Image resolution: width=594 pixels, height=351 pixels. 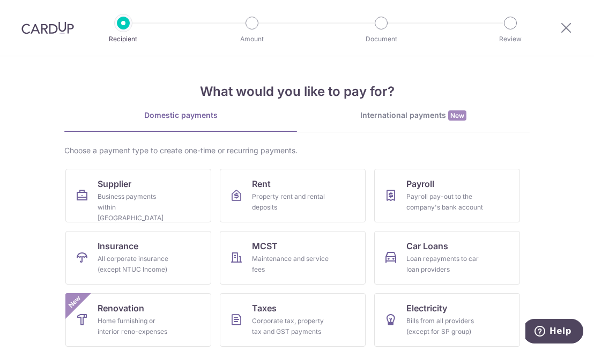 What do you see at coordinates (447, 196) in the screenshot?
I see `a: PayrollPayroll pay-out to the company's bank account` at bounding box center [447, 196].